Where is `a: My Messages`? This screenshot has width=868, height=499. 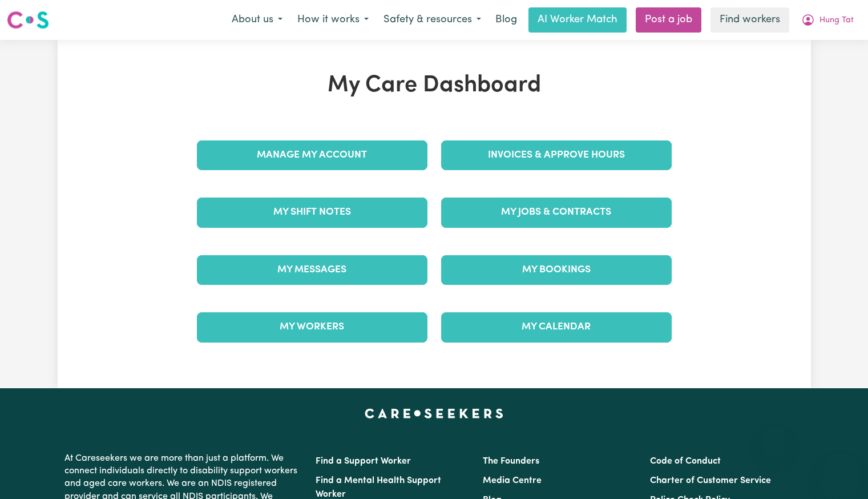 a: My Messages is located at coordinates (312, 270).